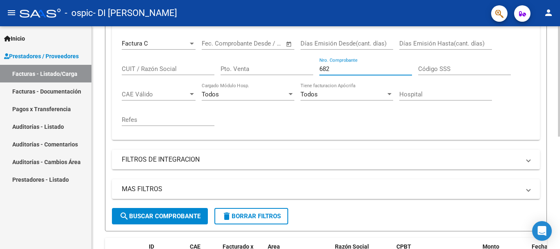  I want to click on mat-expansion-panel-header: MAS FILTROS, so click(326, 189).